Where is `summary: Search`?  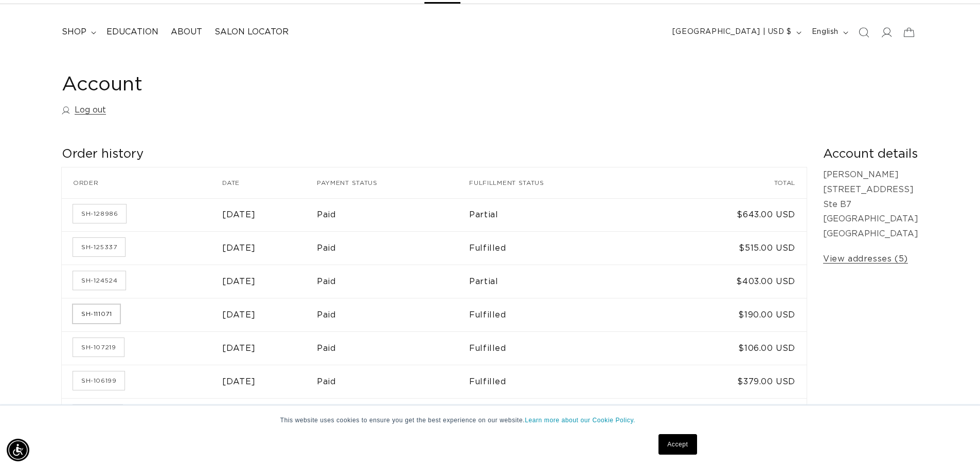 summary: Search is located at coordinates (863, 32).